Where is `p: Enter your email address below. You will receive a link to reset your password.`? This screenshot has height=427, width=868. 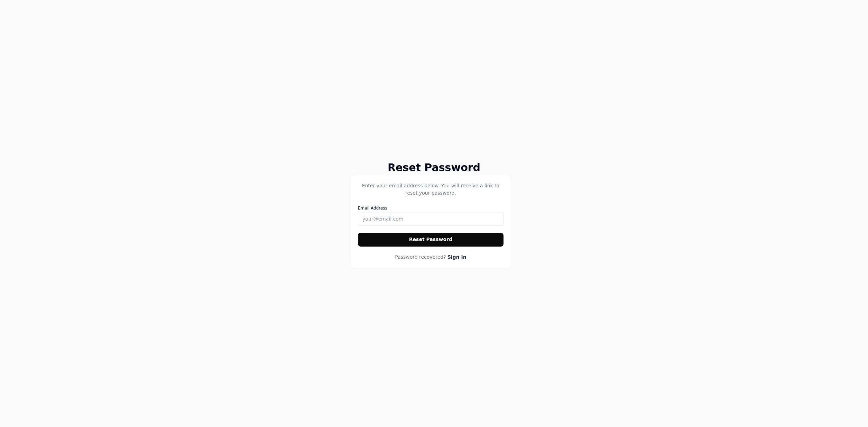
p: Enter your email address below. You will receive a link to reset your password. is located at coordinates (431, 190).